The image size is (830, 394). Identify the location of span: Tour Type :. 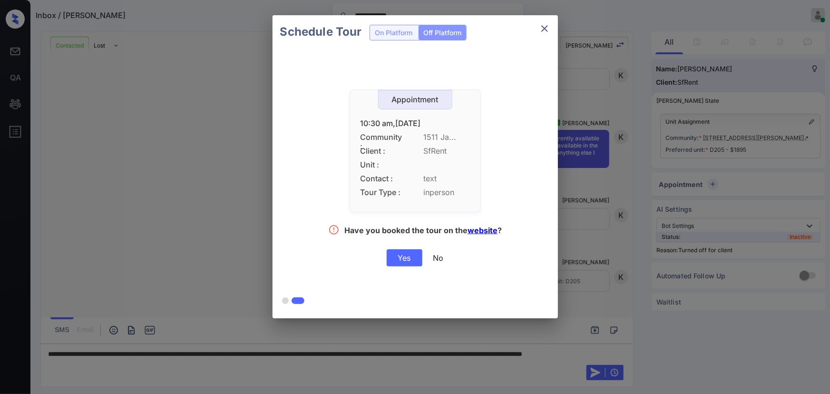
(382, 192).